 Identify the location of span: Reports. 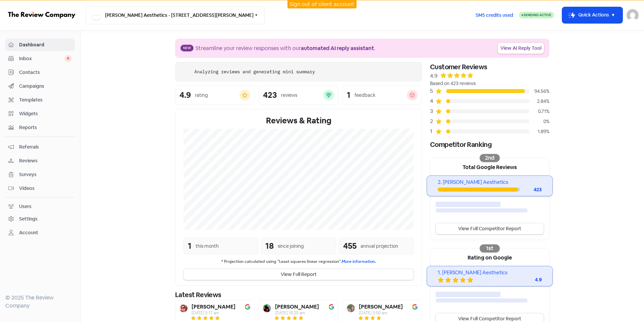
(46, 127).